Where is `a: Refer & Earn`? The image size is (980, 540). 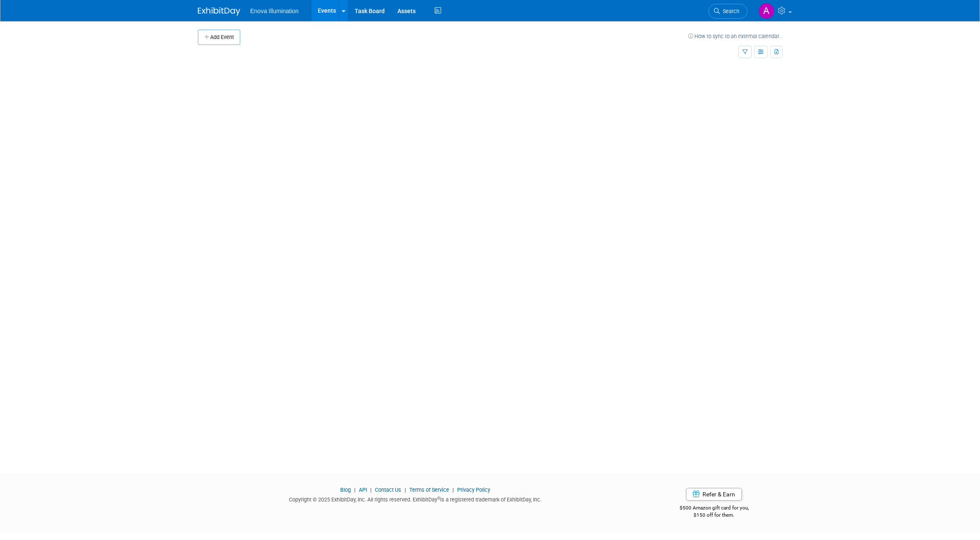
a: Refer & Earn is located at coordinates (714, 494).